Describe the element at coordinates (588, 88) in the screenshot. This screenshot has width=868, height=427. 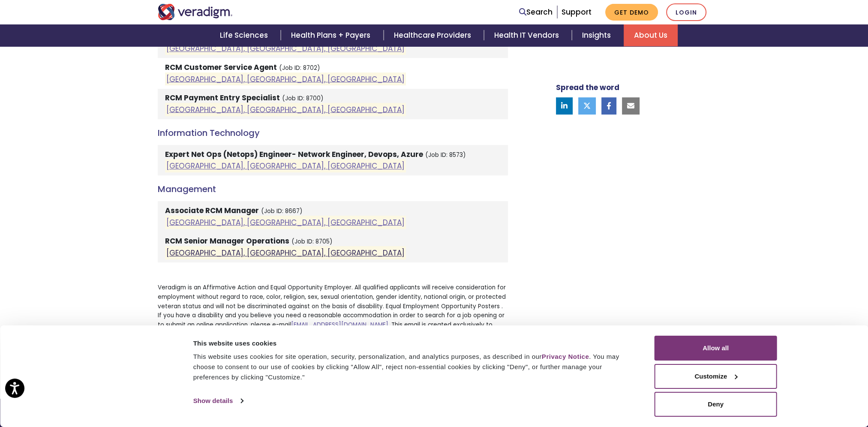
I see `strong: Spread the word` at that location.